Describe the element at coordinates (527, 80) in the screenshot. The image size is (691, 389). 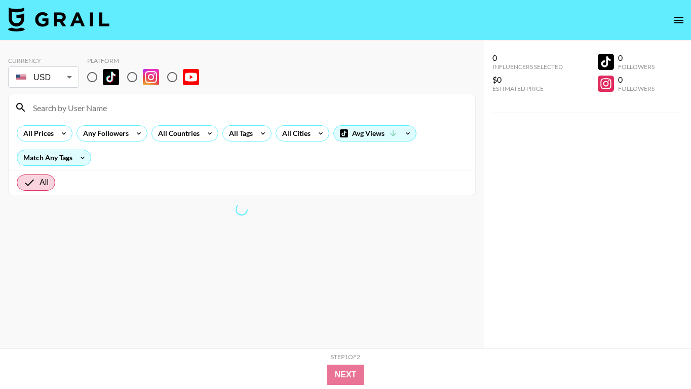
I see `div: $0` at that location.